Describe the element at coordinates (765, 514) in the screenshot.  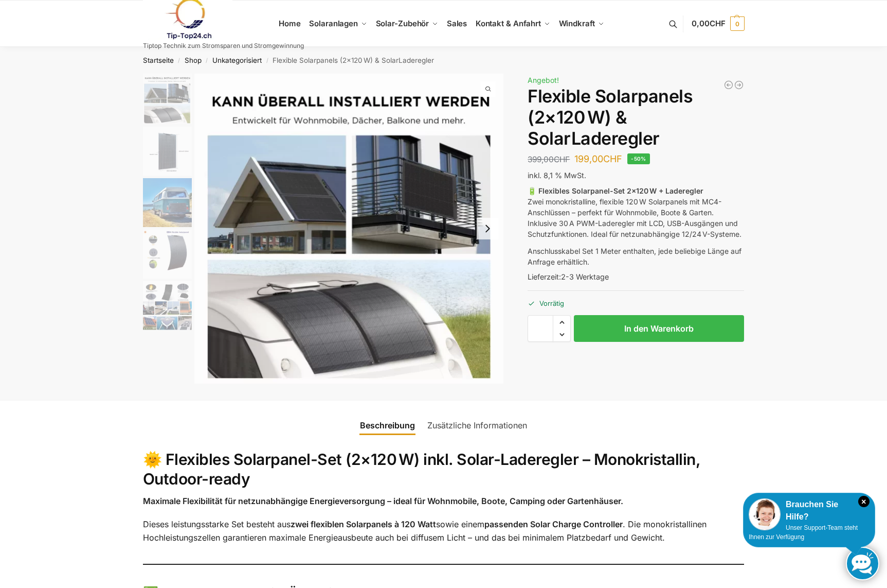
I see `img: Customer service` at that location.